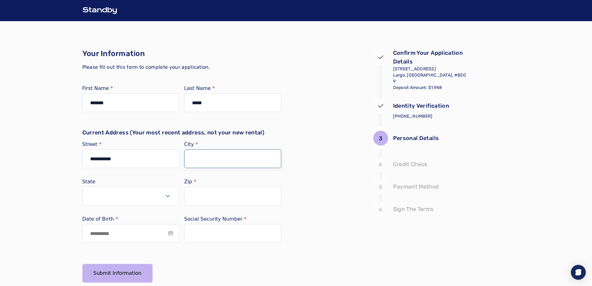 The width and height of the screenshot is (592, 286). What do you see at coordinates (233, 182) in the screenshot?
I see `label: Zip` at bounding box center [233, 182].